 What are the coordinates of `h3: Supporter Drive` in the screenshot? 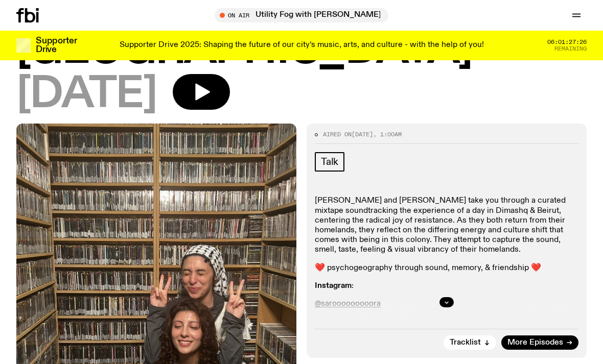 It's located at (56, 45).